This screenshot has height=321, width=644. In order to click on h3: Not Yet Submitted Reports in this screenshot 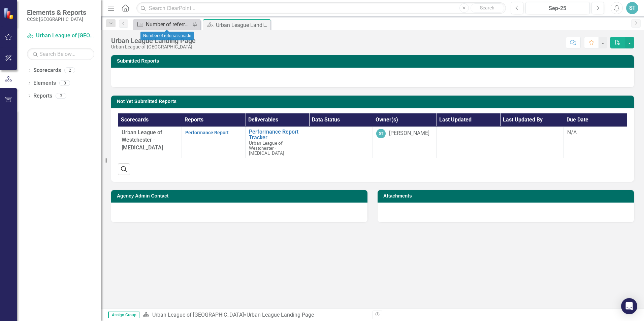, I will do `click(374, 101)`.